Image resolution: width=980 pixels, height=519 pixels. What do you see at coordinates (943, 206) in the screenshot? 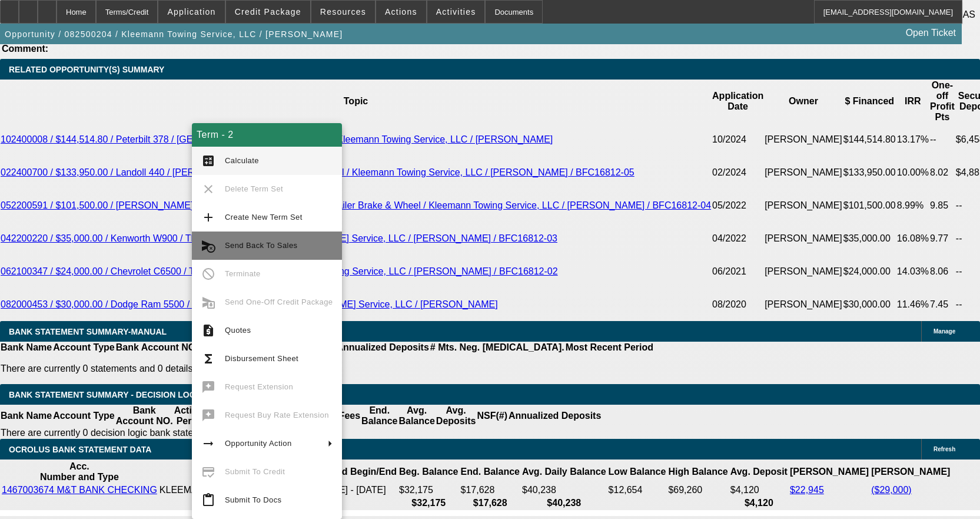
I see `td: 9.85` at bounding box center [943, 206].